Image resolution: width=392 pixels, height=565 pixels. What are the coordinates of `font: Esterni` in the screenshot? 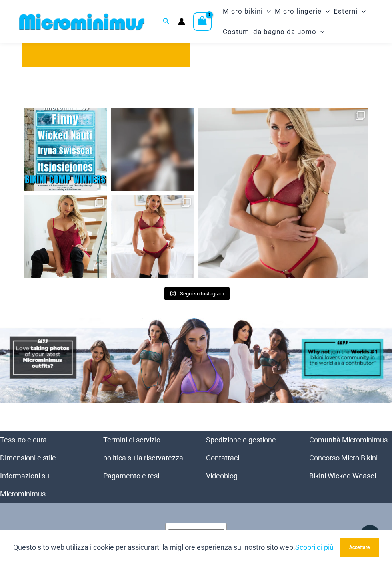 It's located at (346, 11).